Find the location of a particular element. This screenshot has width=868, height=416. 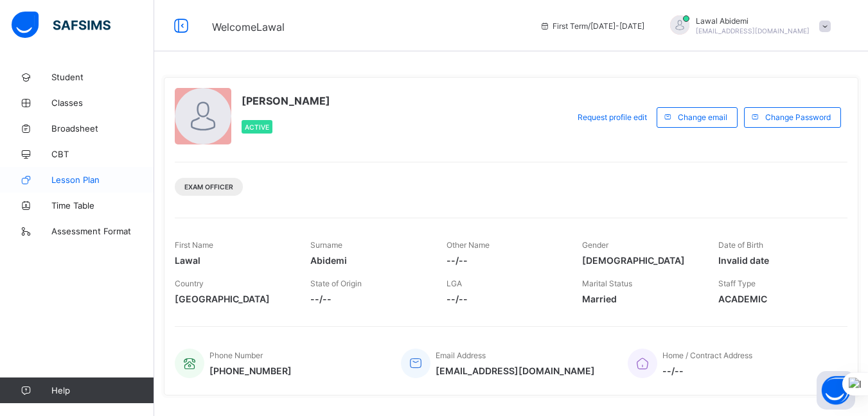

span: LGA is located at coordinates (454, 283).